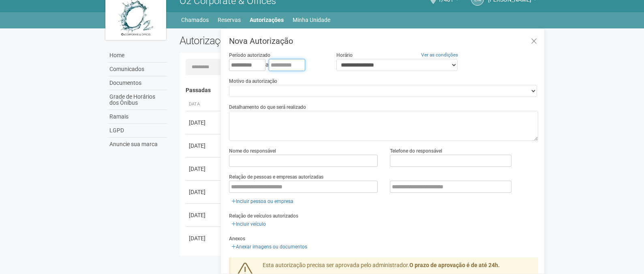 This screenshot has width=644, height=274. Describe the element at coordinates (137, 144) in the screenshot. I see `a: Anuncie sua marca` at that location.